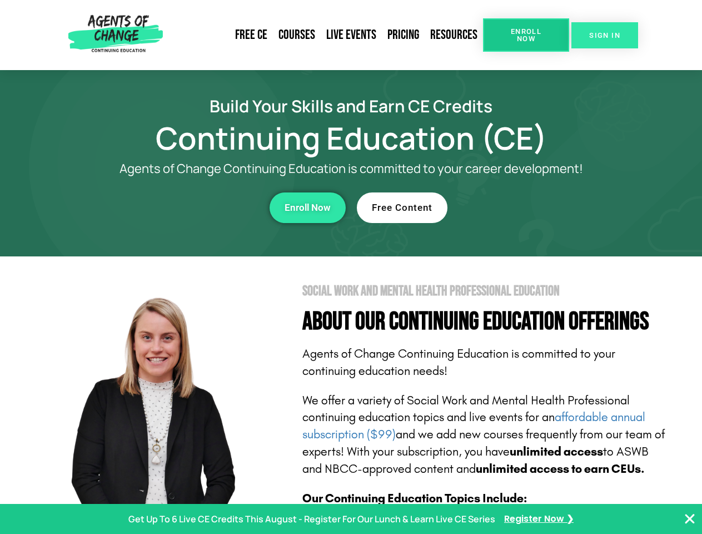  Describe the element at coordinates (325, 35) in the screenshot. I see `nav: Menu` at that location.